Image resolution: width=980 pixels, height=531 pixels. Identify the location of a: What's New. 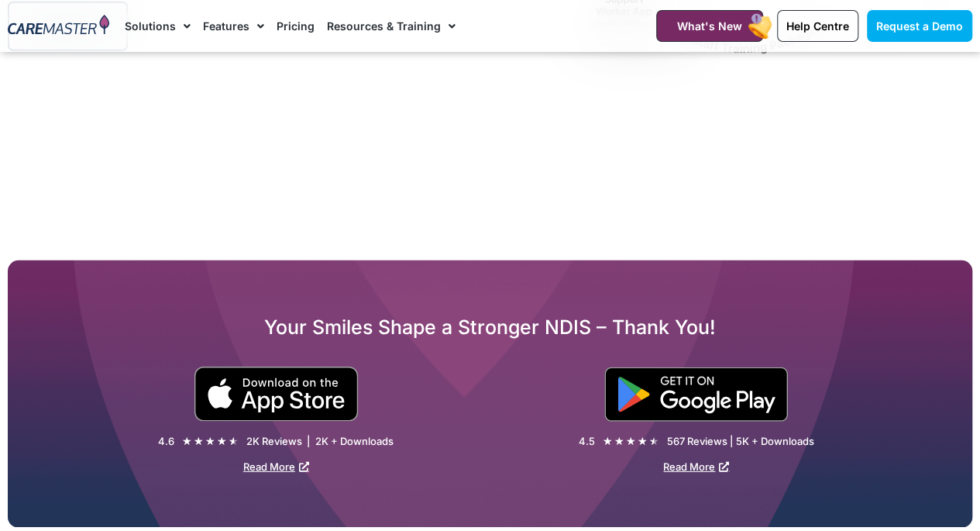
(710, 26).